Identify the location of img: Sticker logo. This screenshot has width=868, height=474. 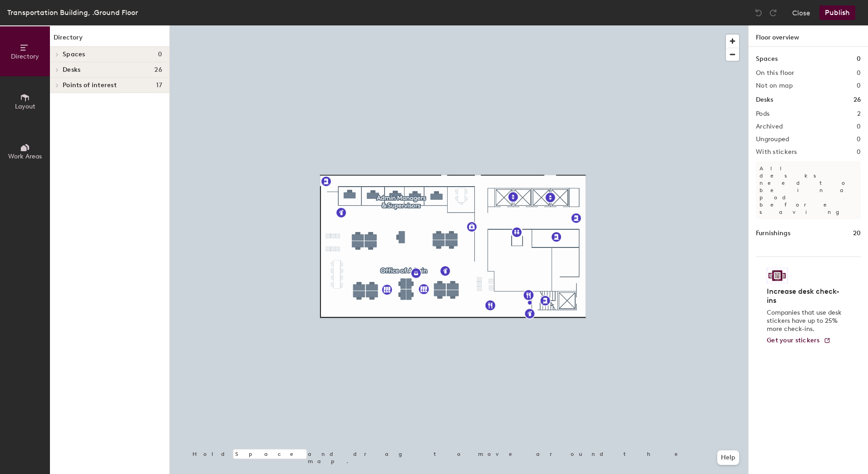
(777, 276).